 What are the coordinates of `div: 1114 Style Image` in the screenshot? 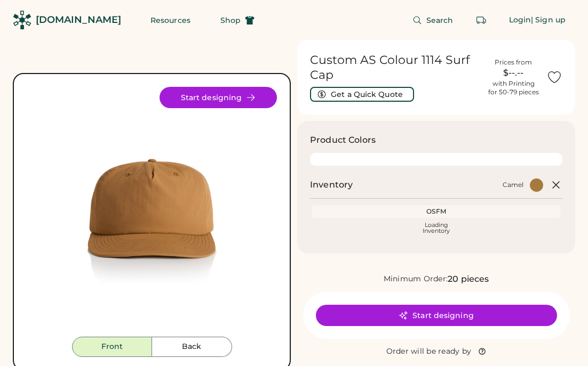 It's located at (151, 211).